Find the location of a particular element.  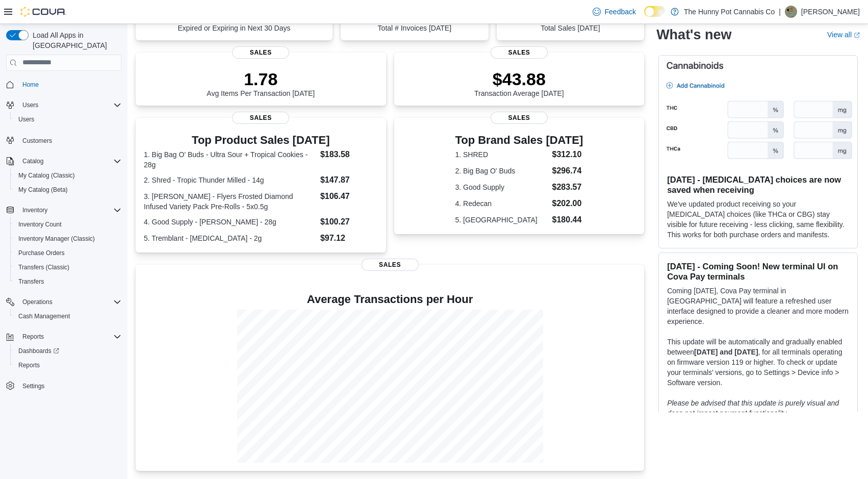

img: Cova is located at coordinates (43, 12).